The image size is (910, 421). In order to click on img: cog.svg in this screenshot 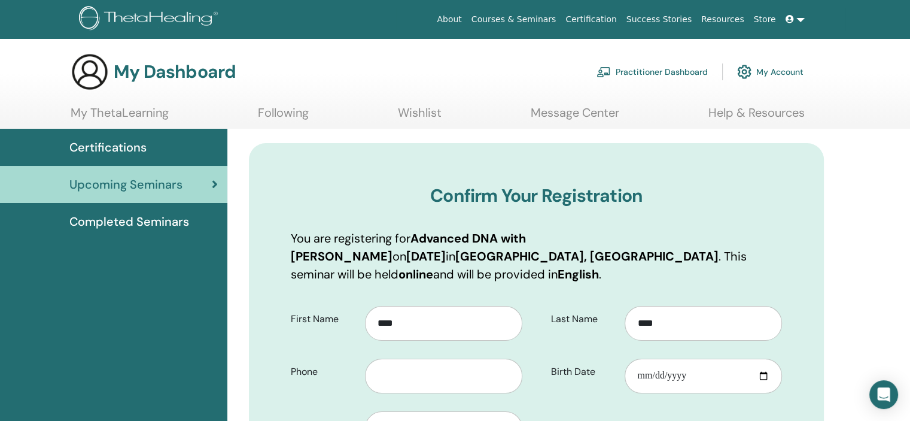, I will do `click(745, 72)`.